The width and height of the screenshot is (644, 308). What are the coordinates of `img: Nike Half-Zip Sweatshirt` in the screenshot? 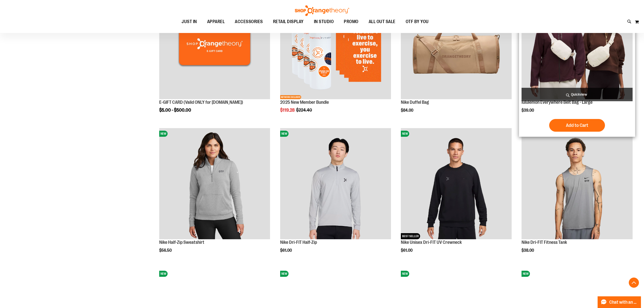 It's located at (215, 184).